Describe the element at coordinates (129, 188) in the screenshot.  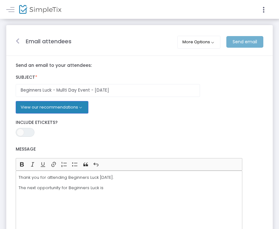
I see `p: The next opportunity for Beginners Luck is` at that location.